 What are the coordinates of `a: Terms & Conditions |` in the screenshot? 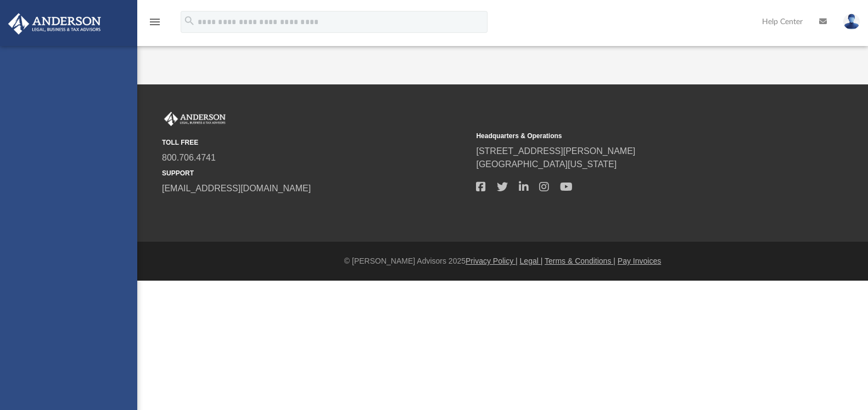 It's located at (580, 261).